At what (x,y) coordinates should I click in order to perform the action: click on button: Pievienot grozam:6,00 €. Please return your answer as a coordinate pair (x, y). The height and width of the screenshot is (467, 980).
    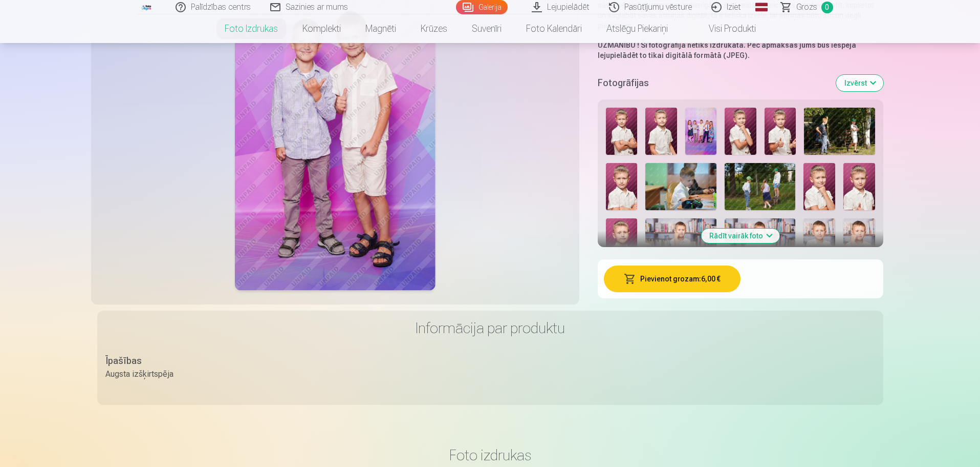
    Looking at the image, I should click on (672, 278).